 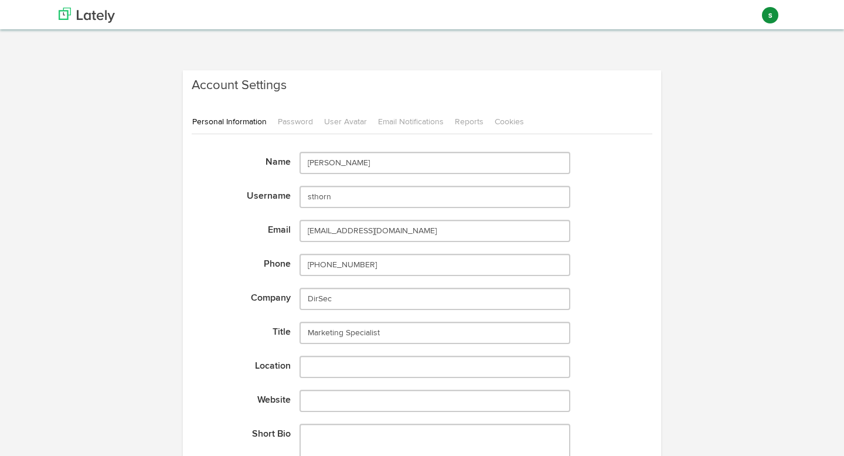 I want to click on a: Email Notifications, so click(x=415, y=122).